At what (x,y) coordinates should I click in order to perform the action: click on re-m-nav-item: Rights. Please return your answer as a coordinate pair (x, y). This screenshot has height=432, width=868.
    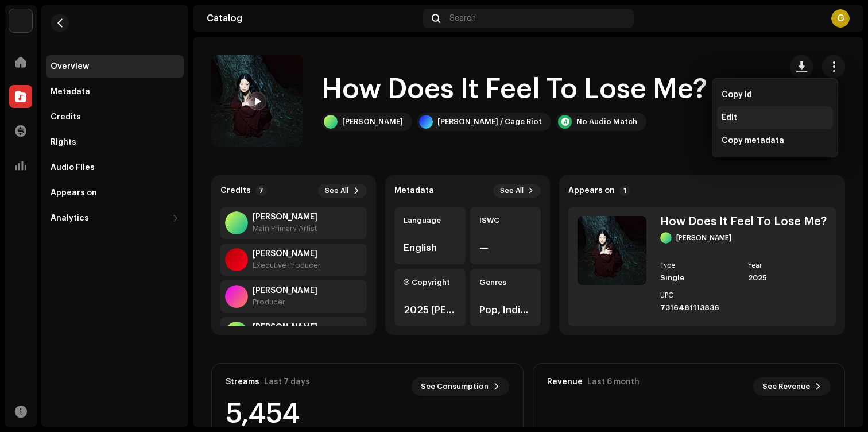
    Looking at the image, I should click on (115, 142).